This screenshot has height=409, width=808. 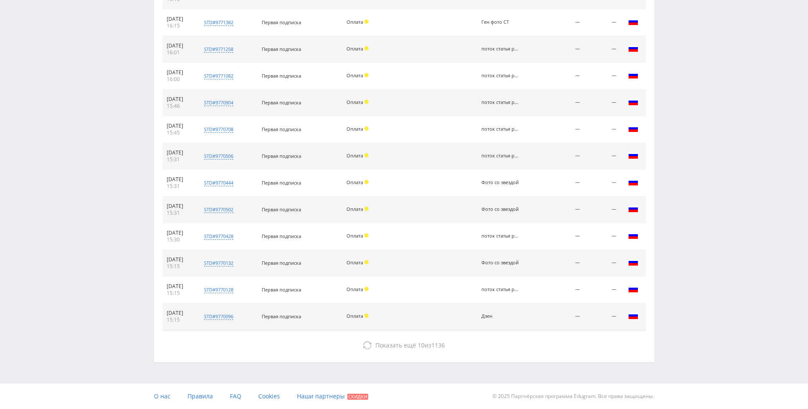 I want to click on div: 16:01, so click(x=179, y=53).